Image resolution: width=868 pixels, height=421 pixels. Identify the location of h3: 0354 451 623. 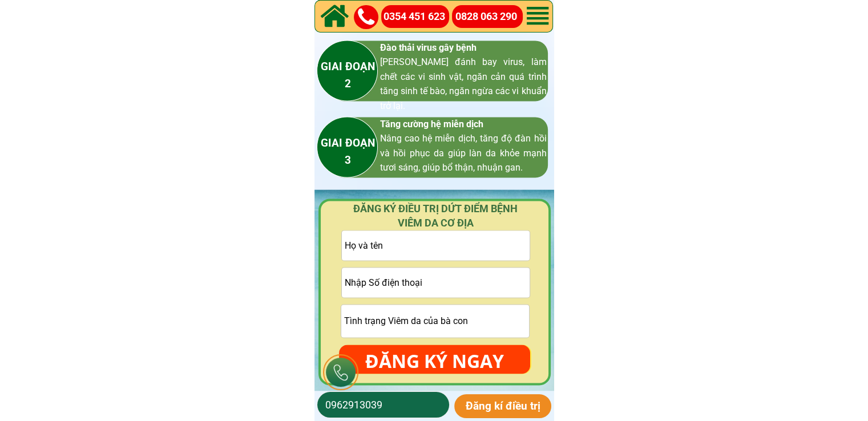
(417, 17).